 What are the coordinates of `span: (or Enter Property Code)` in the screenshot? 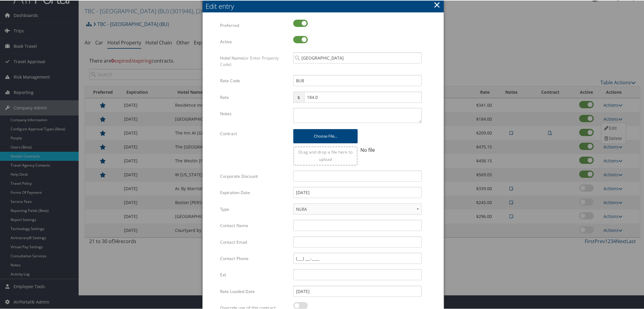 It's located at (249, 60).